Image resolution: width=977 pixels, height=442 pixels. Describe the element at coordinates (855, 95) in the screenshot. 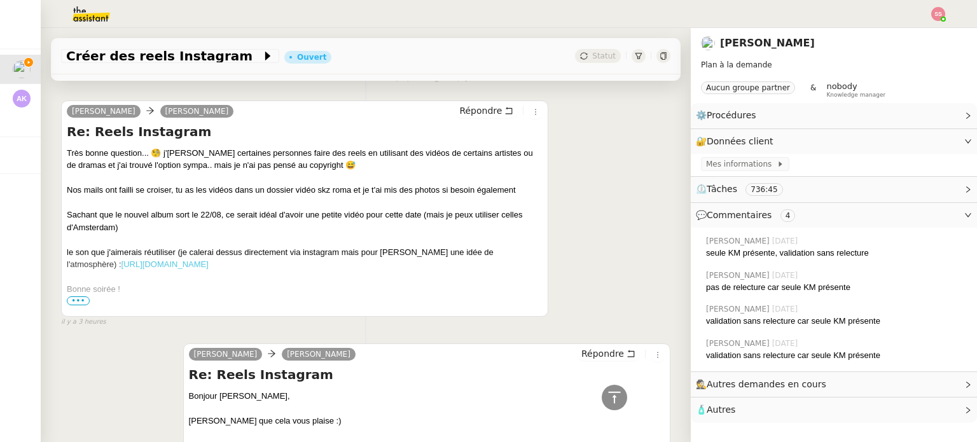

I see `span: Knowledge manager` at that location.